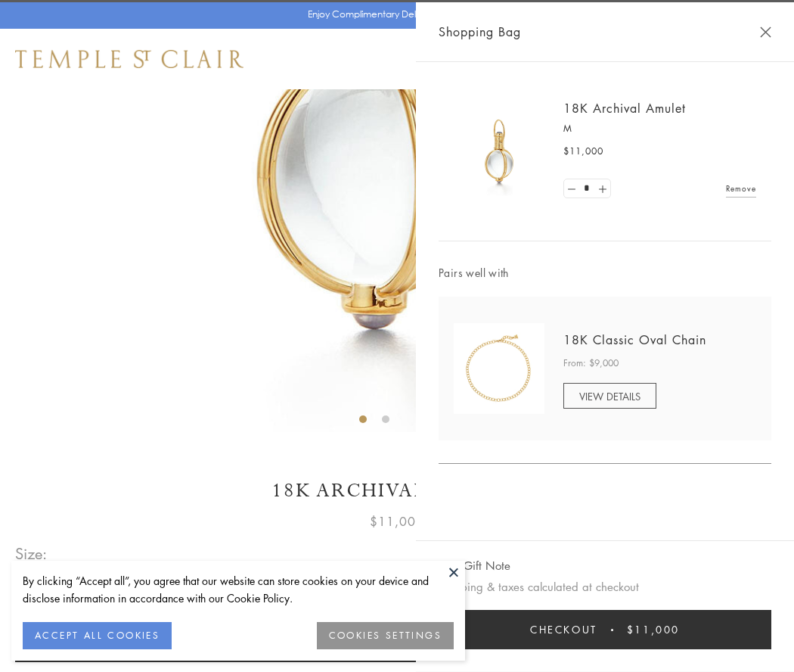 The height and width of the screenshot is (672, 794). What do you see at coordinates (602, 188) in the screenshot?
I see `a: Set quantity to 2` at bounding box center [602, 188].